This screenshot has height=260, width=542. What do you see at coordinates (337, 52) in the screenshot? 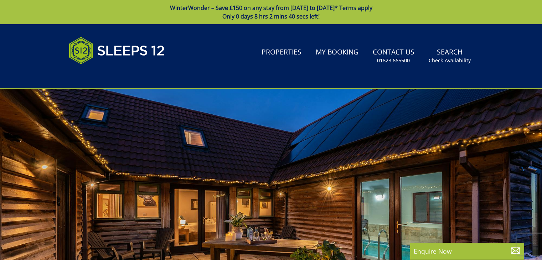
I see `a: My Booking` at bounding box center [337, 52].